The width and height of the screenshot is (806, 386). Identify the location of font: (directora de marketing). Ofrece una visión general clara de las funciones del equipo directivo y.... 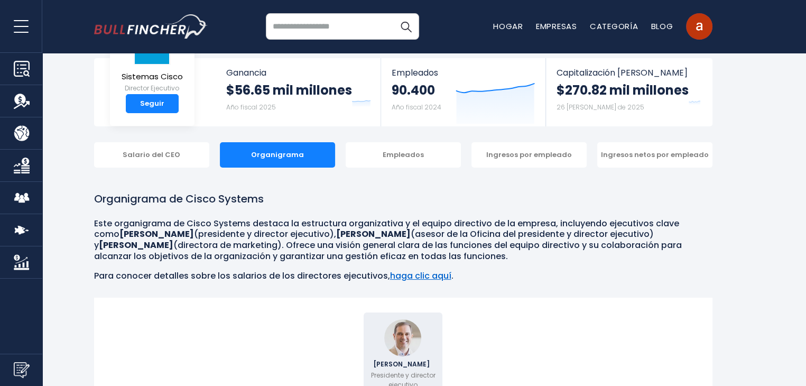
(388, 251).